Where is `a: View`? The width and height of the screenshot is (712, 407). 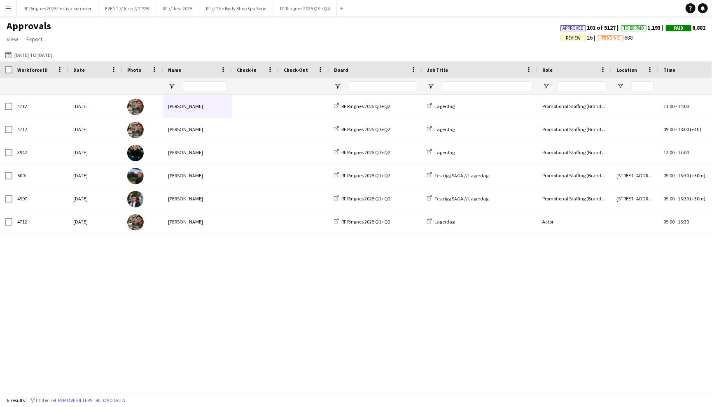
a: View is located at coordinates (12, 39).